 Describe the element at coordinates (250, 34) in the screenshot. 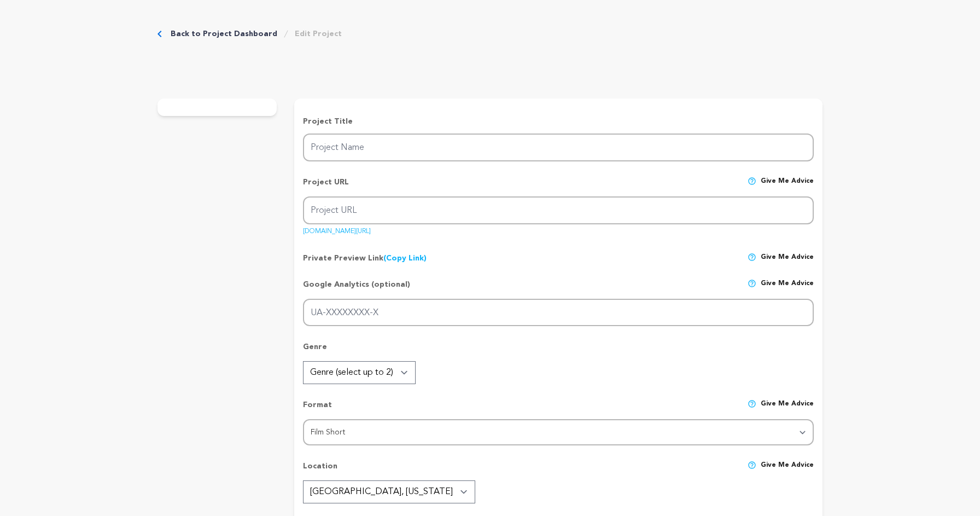

I see `div: Breadcrumb` at that location.